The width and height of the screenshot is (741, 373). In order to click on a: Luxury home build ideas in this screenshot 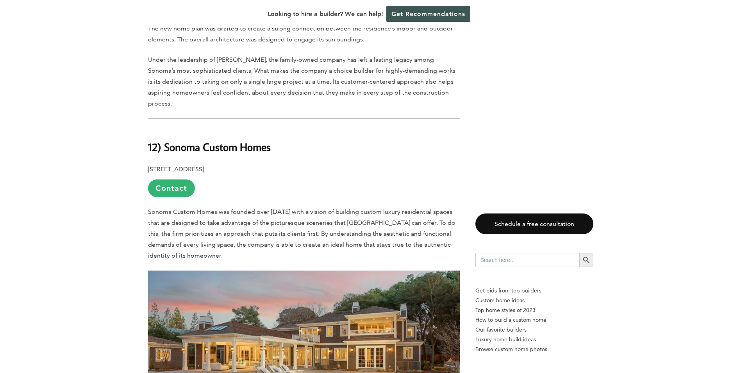, I will do `click(535, 339)`.